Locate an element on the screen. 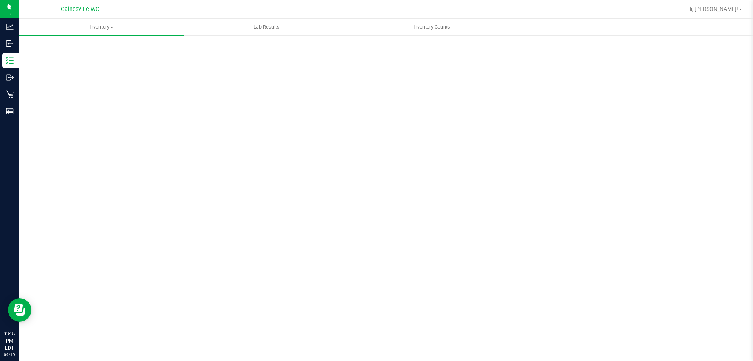 The image size is (753, 361). span: Inventory Counts is located at coordinates (432, 27).